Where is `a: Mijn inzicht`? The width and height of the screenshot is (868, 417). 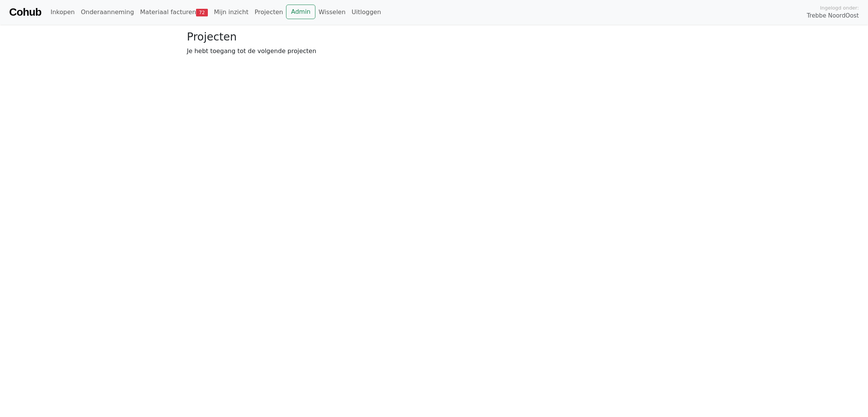
a: Mijn inzicht is located at coordinates (231, 12).